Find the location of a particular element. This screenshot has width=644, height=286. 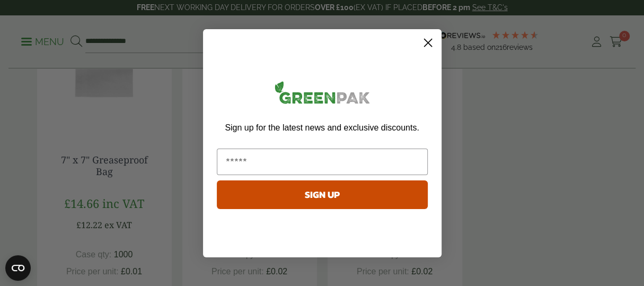

span: Sign up for the latest news and exclusive discounts. is located at coordinates (322, 128).